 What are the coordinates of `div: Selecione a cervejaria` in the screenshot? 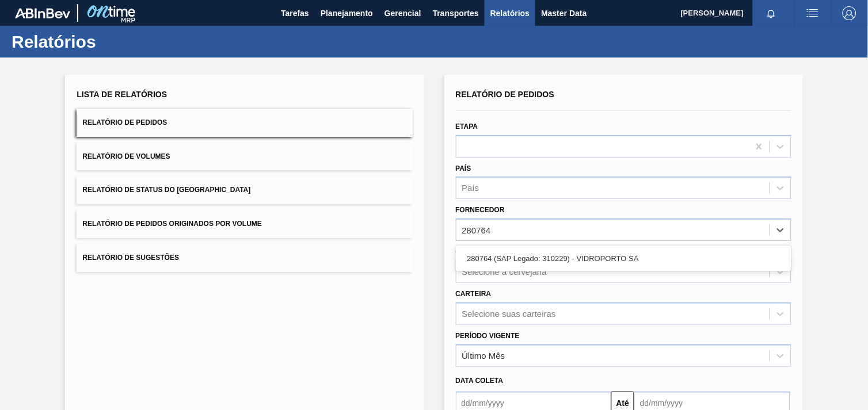 It's located at (504, 272).